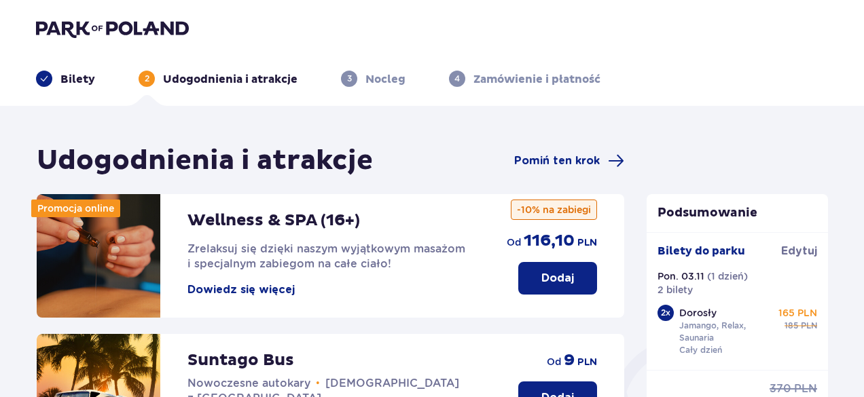 The image size is (864, 397). What do you see at coordinates (558, 278) in the screenshot?
I see `p: Dodaj` at bounding box center [558, 278].